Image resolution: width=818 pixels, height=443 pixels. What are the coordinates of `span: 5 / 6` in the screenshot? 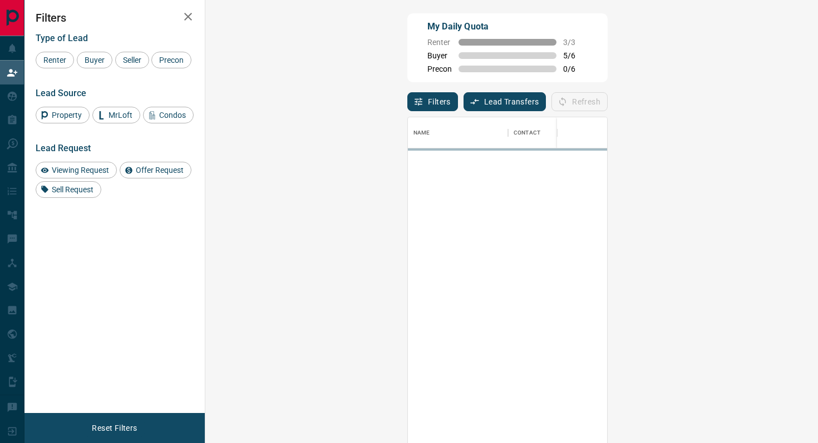 It's located at (575, 56).